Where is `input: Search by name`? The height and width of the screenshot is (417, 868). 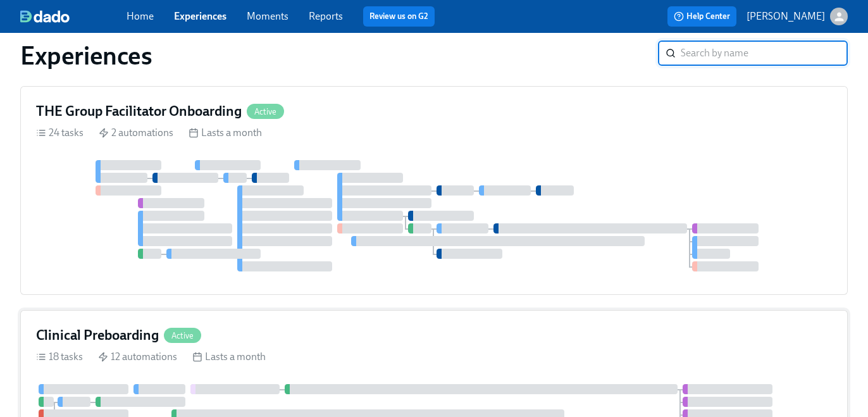 input: Search by name is located at coordinates (764, 53).